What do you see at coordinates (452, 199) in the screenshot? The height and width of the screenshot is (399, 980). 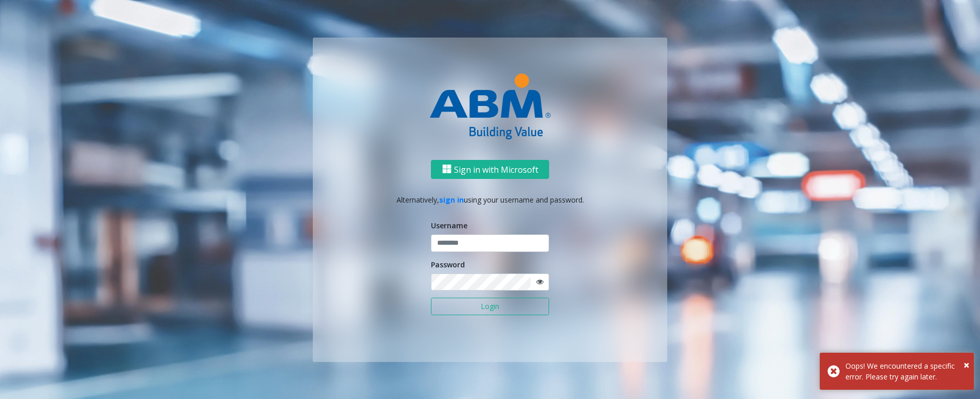 I see `a: sign in` at bounding box center [452, 199].